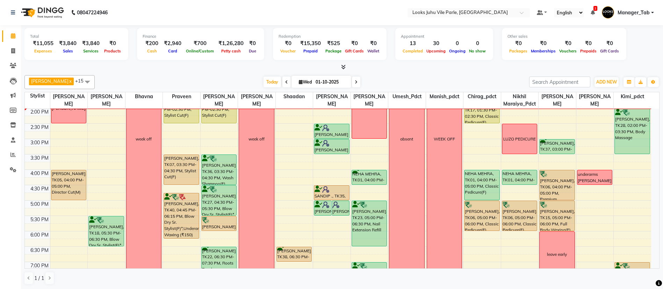 The height and width of the screenshot is (289, 663). What do you see at coordinates (201, 36) in the screenshot?
I see `div: Finance` at bounding box center [201, 36].